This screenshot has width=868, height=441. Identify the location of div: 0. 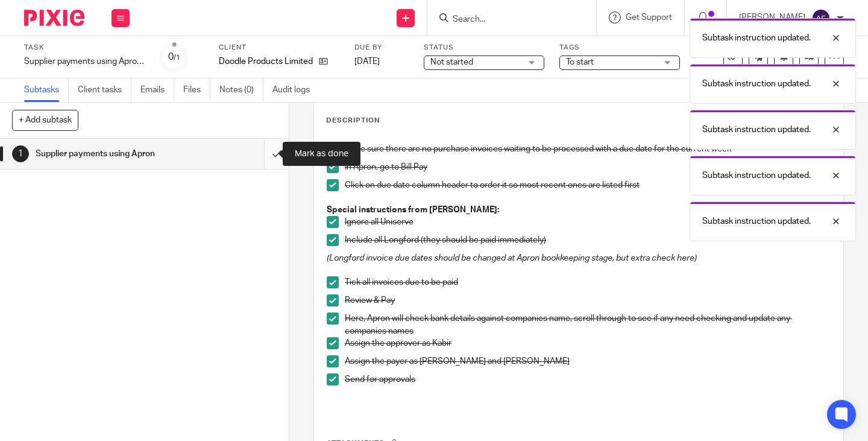
(174, 56).